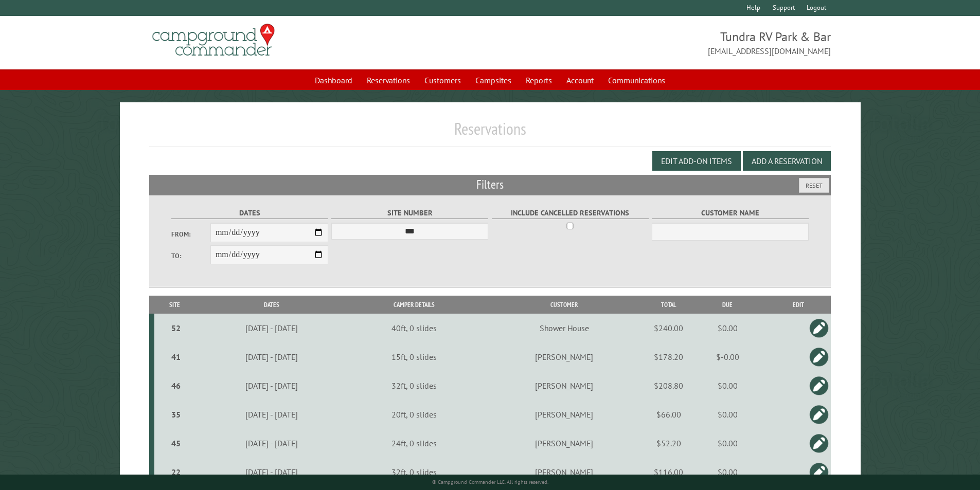  I want to click on td: 15ft, 0 slides, so click(414, 356).